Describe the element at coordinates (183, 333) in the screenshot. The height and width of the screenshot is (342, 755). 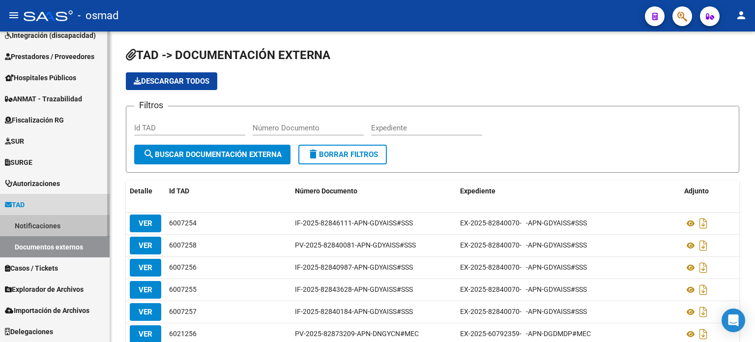
I see `span: 6021256` at that location.